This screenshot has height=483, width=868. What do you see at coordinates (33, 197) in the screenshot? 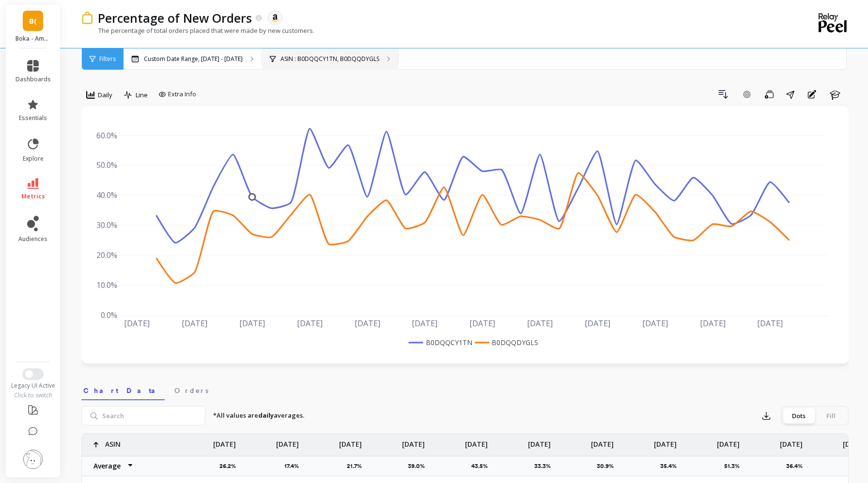
I see `span: metrics` at bounding box center [33, 197].